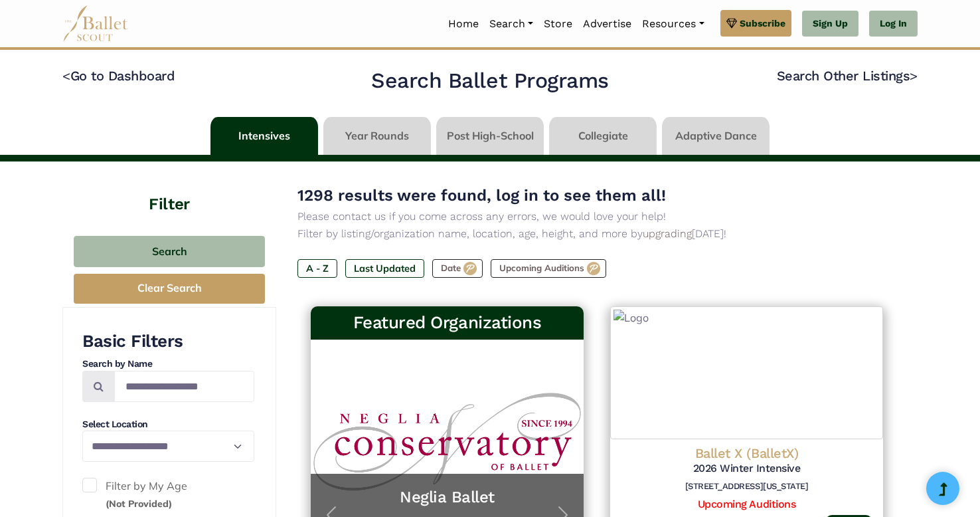  What do you see at coordinates (168, 364) in the screenshot?
I see `h4: Search by Name` at bounding box center [168, 364].